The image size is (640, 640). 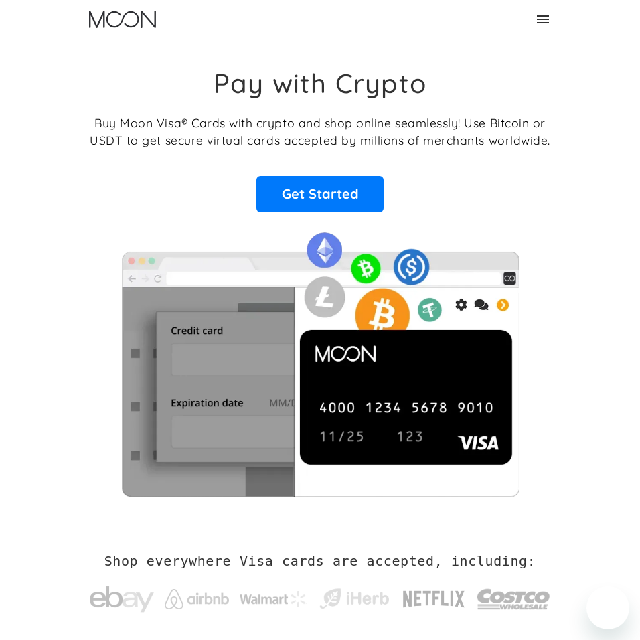 What do you see at coordinates (434, 600) in the screenshot?
I see `img: Netflix` at bounding box center [434, 600].